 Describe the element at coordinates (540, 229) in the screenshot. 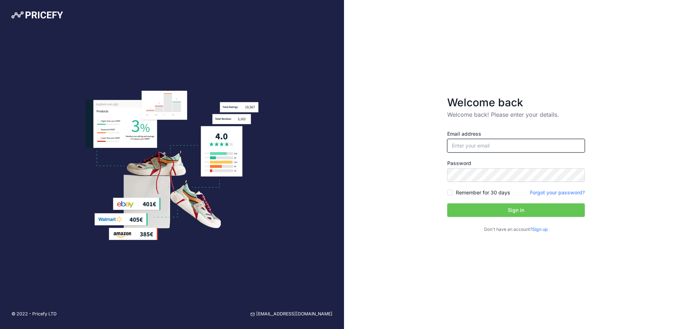

I see `a: Sign up` at that location.